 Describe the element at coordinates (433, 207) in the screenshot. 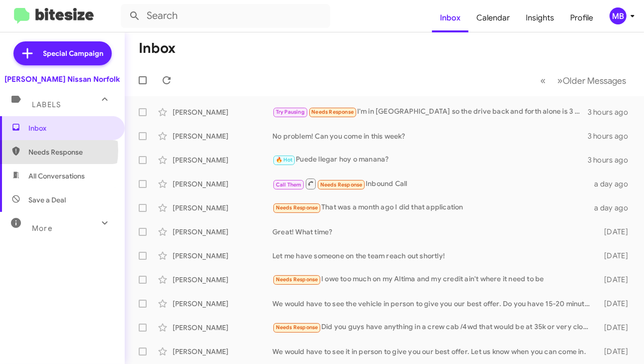

I see `div: That was a month ago I did that application` at that location.